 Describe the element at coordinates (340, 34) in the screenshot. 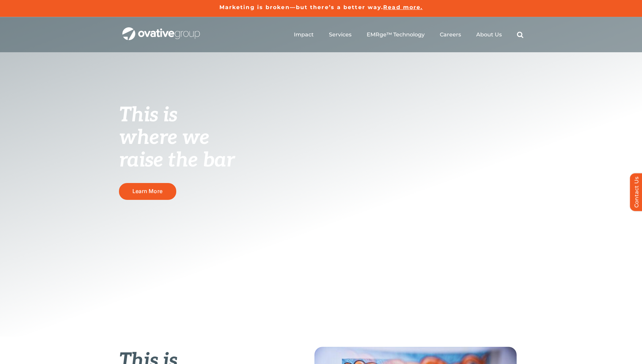

I see `span: Services` at that location.